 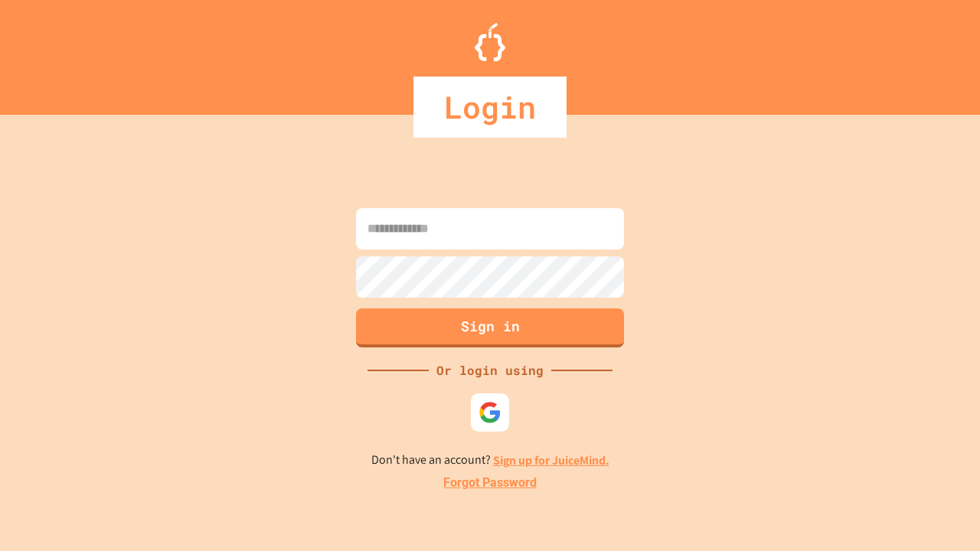 What do you see at coordinates (490, 328) in the screenshot?
I see `button: Sign in` at bounding box center [490, 328].